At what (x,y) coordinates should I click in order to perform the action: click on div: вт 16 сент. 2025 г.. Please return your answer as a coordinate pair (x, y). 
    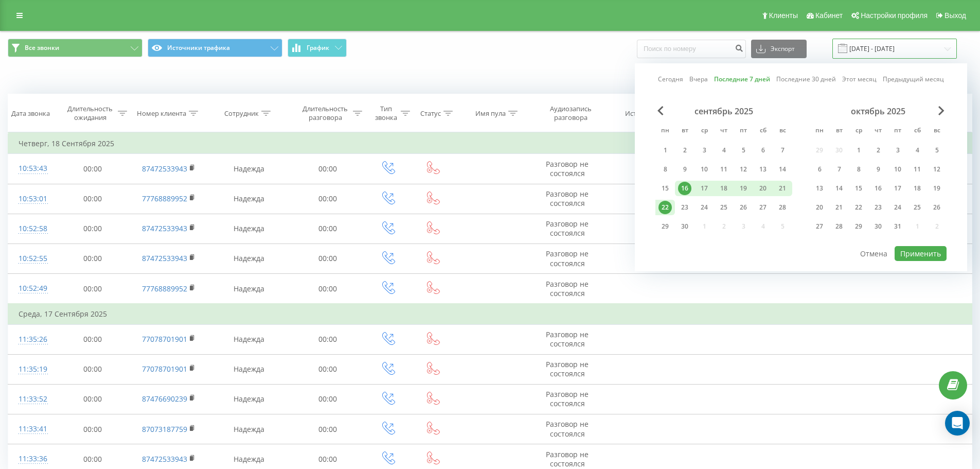
    Looking at the image, I should click on (685, 188).